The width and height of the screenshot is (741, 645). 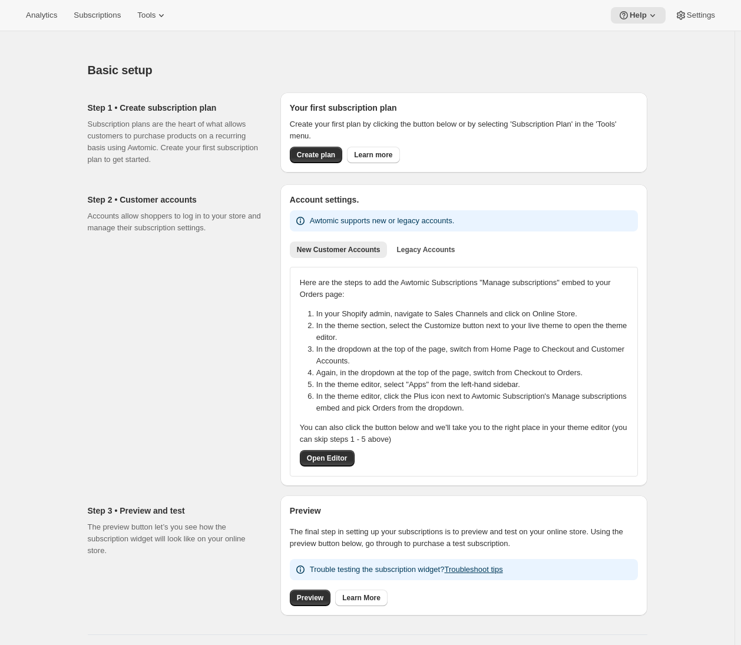 What do you see at coordinates (174, 539) in the screenshot?
I see `p: The preview button let’s you see how the subscription widget will look like on your online store.` at bounding box center [174, 539].